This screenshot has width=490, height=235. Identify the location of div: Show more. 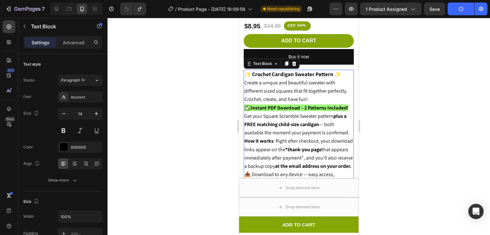
(63, 180).